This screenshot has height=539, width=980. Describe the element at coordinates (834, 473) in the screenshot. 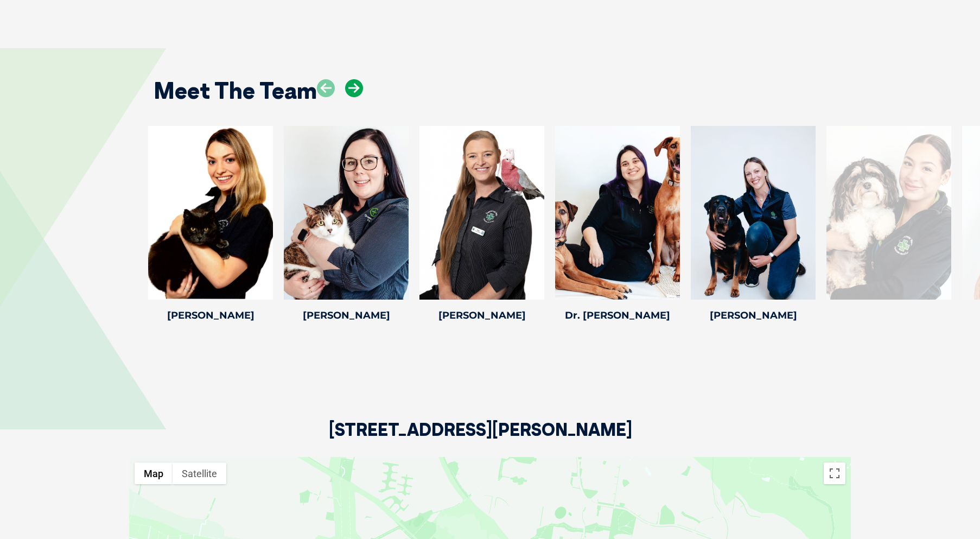

I see `button: Toggle fullscreen view` at that location.